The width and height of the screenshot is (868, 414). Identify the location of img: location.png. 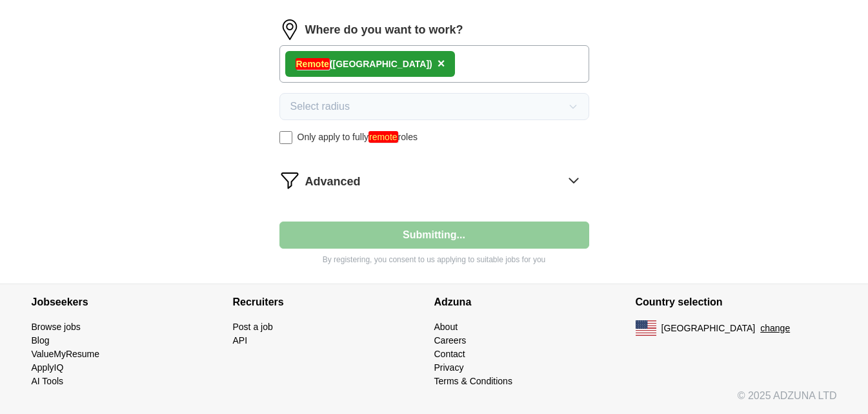
(290, 30).